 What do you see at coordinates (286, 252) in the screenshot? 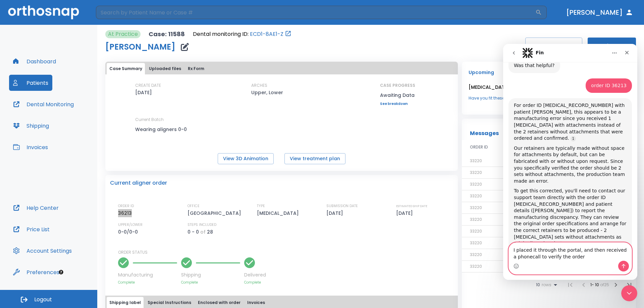
I see `p: ORDER STATUS` at bounding box center [286, 252].